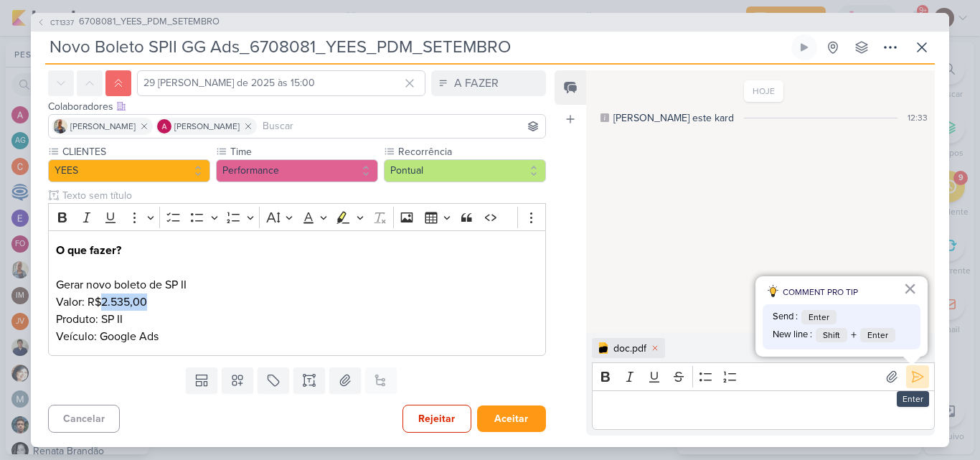  I want to click on input: Kard Sem Título, so click(417, 47).